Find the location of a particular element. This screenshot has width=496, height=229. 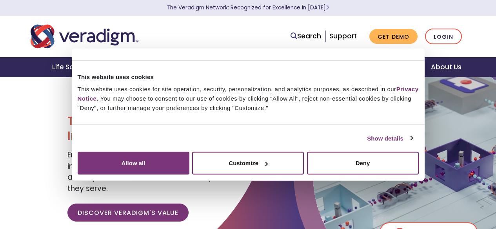

h1: Transforming Health, Insightfully® is located at coordinates (155, 129).